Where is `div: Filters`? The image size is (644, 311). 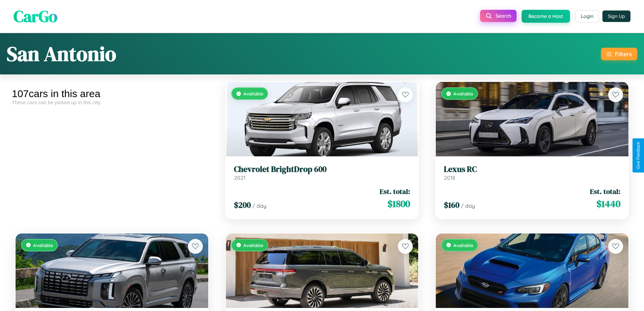
div: Filters is located at coordinates (624, 54).